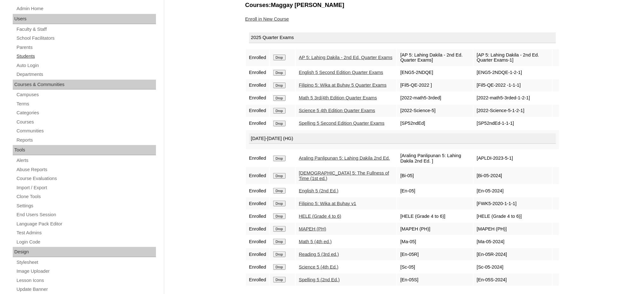  Describe the element at coordinates (513, 86) in the screenshot. I see `td: [Fil5-QE-2022 -1-1-1]` at that location.